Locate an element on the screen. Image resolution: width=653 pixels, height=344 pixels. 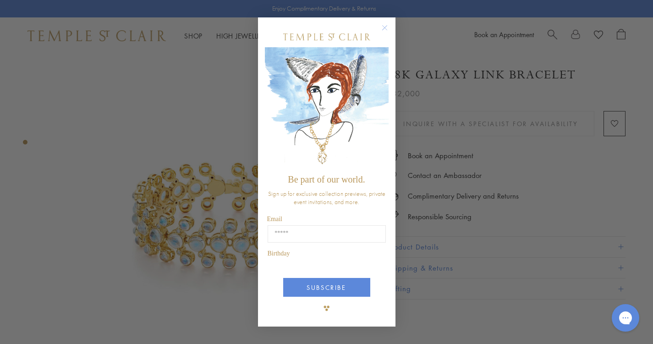
span: Sign up for exclusive collection previews, private event invitations, and more. is located at coordinates (327, 197).